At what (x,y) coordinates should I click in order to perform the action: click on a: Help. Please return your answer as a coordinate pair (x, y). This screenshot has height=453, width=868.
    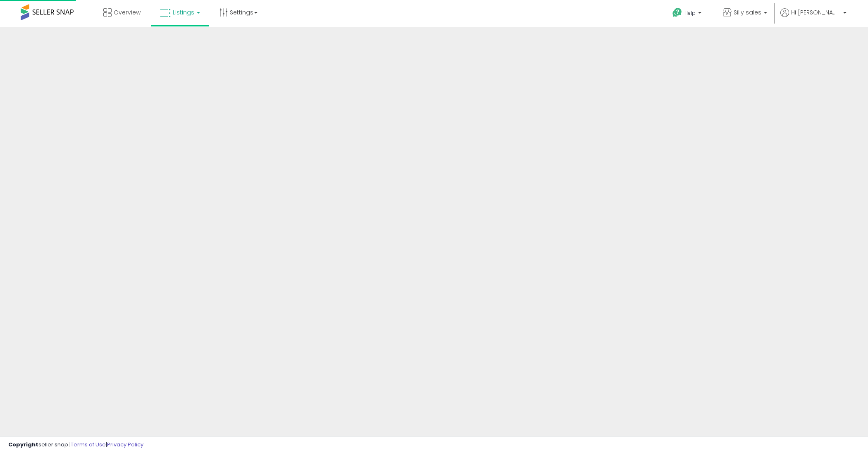
    Looking at the image, I should click on (688, 14).